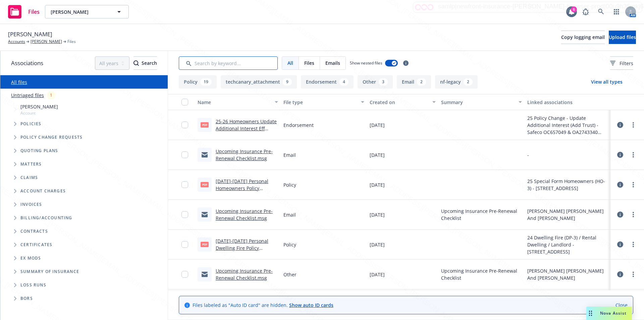 This screenshot has width=644, height=320. What do you see at coordinates (585, 12) in the screenshot?
I see `a: Report a Bug` at bounding box center [585, 12].